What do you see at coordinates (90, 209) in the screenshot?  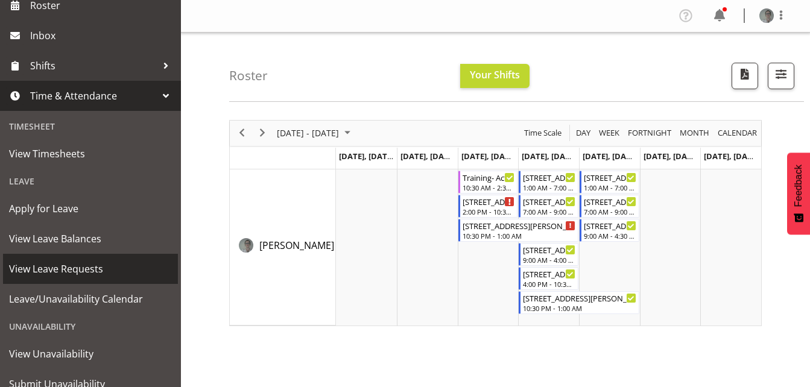 I see `span: Apply for Leave` at bounding box center [90, 209].